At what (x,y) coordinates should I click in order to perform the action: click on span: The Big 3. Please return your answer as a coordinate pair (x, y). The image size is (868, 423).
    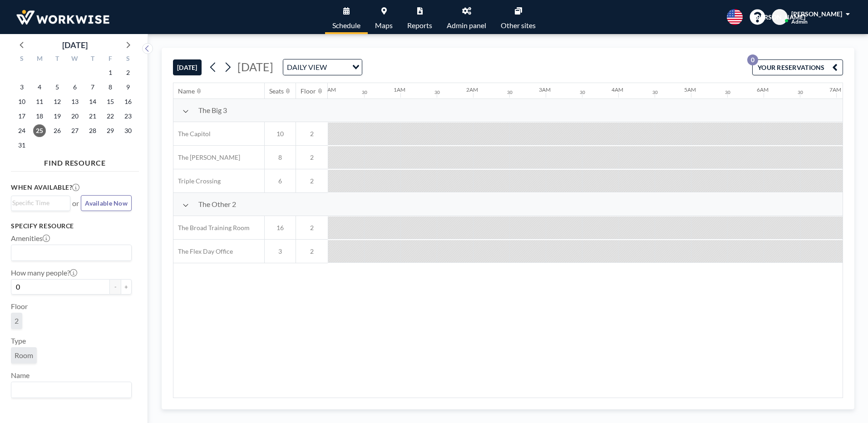
    Looking at the image, I should click on (212, 110).